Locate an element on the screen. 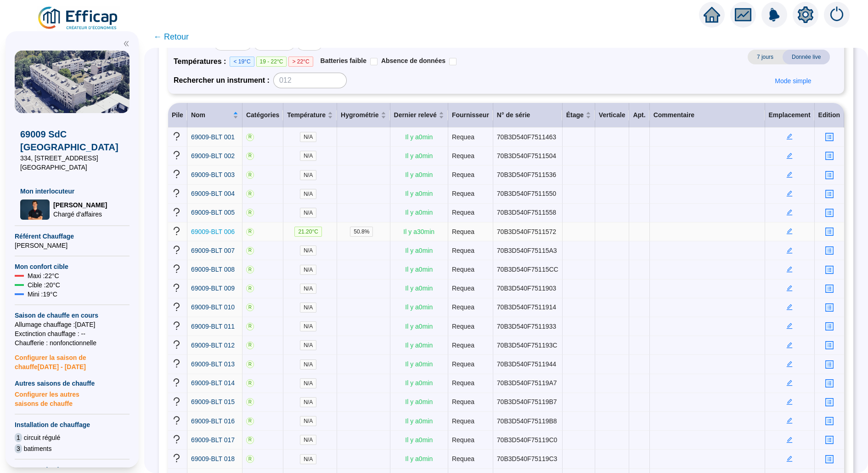 The height and width of the screenshot is (473, 868). span: 70B3D540F75119B8 is located at coordinates (527, 421).